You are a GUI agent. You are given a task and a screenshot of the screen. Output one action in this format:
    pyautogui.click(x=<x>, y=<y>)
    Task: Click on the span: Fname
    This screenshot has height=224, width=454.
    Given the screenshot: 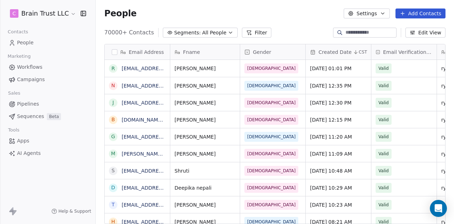 What is the action you would take?
    pyautogui.click(x=192, y=52)
    